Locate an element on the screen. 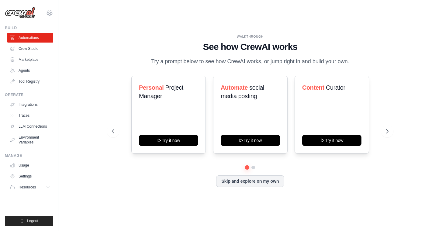  img: Logo is located at coordinates (20, 13).